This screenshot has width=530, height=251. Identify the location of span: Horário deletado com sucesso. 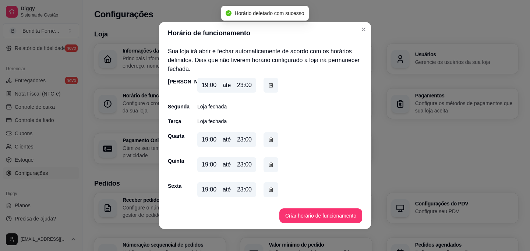
(269, 13).